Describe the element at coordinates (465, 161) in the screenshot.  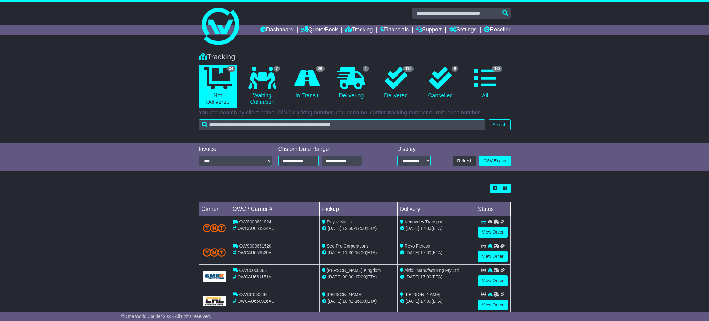
I see `button: Refresh` at that location.